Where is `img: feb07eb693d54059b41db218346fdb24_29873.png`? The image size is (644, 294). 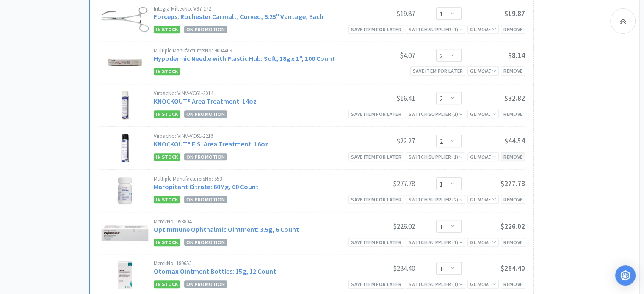
img: feb07eb693d54059b41db218346fdb24_29873.png is located at coordinates (125, 275).